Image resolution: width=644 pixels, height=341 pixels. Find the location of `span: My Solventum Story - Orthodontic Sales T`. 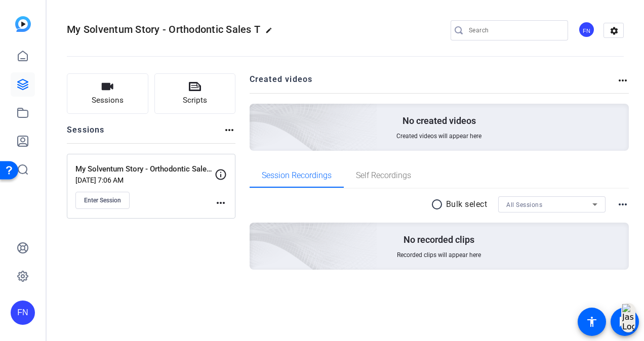

span: My Solventum Story - Orthodontic Sales T is located at coordinates (163, 29).